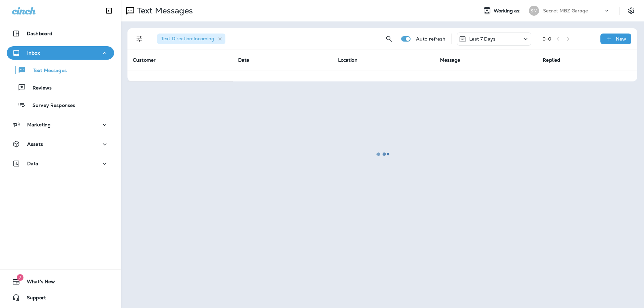 The height and width of the screenshot is (308, 644). Describe the element at coordinates (35, 144) in the screenshot. I see `p: Assets` at that location.